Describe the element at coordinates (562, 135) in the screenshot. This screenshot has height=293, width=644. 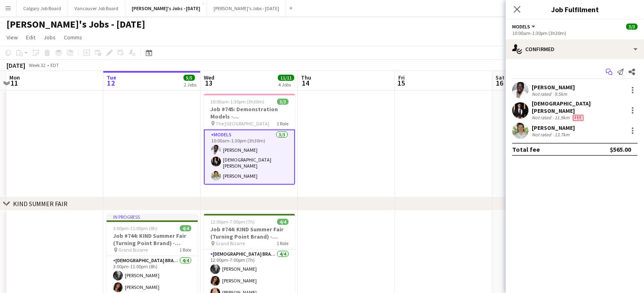
I see `div: 13.7km` at that location.